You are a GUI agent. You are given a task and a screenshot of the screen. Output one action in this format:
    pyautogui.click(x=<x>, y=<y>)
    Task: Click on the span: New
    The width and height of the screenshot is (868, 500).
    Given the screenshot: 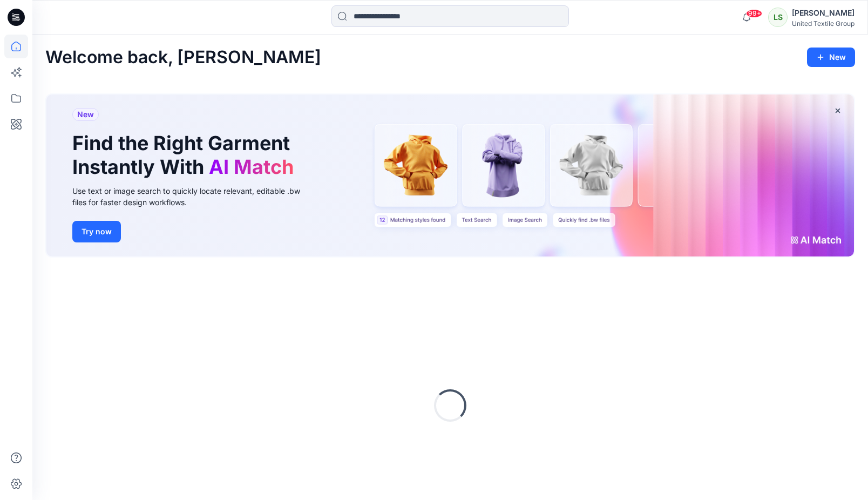 What is the action you would take?
    pyautogui.click(x=86, y=114)
    